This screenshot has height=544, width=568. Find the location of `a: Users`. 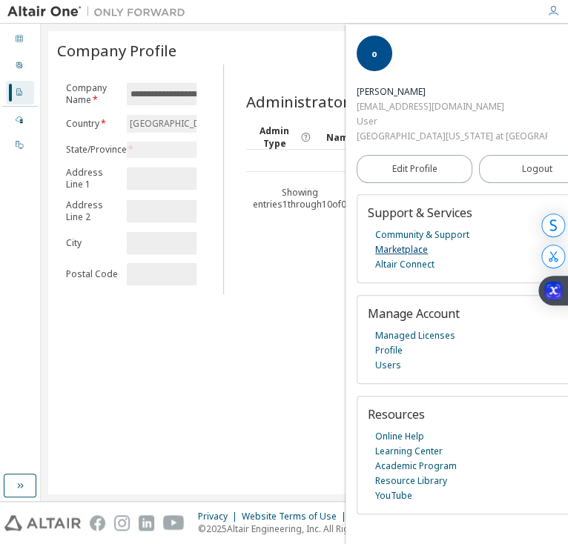

a: Users is located at coordinates (387, 365).